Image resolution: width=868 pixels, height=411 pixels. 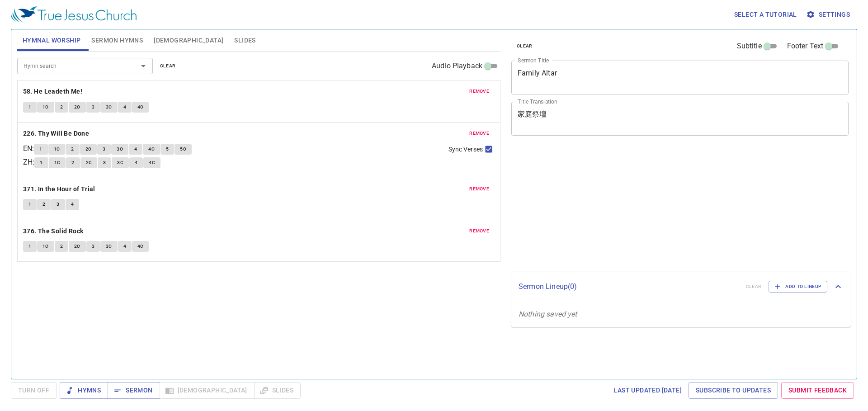 What do you see at coordinates (53, 231) in the screenshot?
I see `b: 376. The Solid Rock` at bounding box center [53, 231].